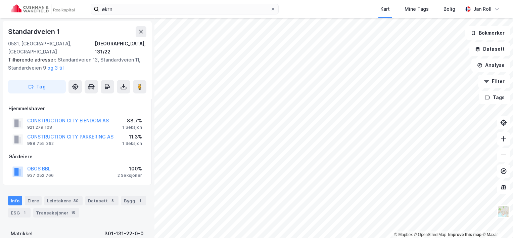  What do you see at coordinates (404, 235) in the screenshot?
I see `a: Mapbox` at bounding box center [404, 235].